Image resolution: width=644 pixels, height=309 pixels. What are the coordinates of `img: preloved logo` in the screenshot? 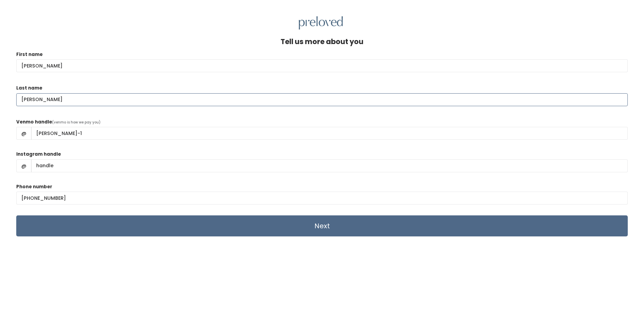 It's located at (321, 23).